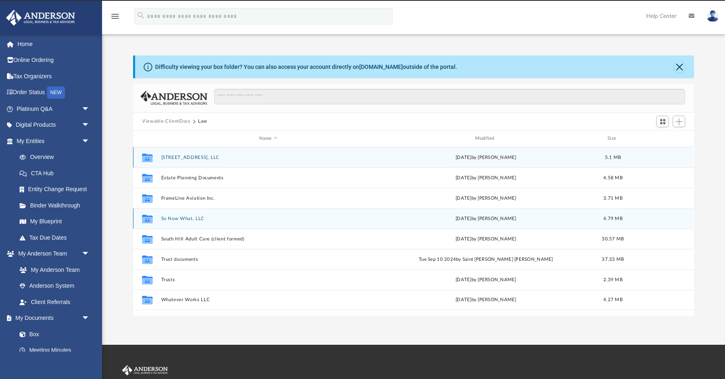 The width and height of the screenshot is (725, 379). Describe the element at coordinates (612, 279) in the screenshot. I see `span: 2.39 MB` at that location.